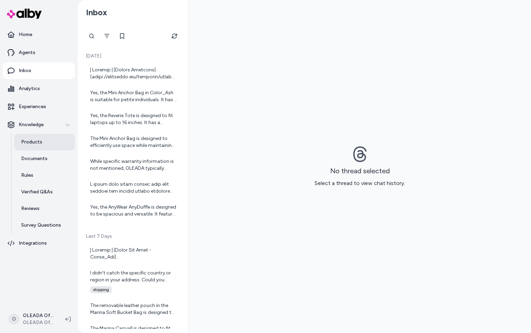 Image resolution: width=531 pixels, height=333 pixels. What do you see at coordinates (39, 323) in the screenshot?
I see `span: OLEADA Official` at bounding box center [39, 323].